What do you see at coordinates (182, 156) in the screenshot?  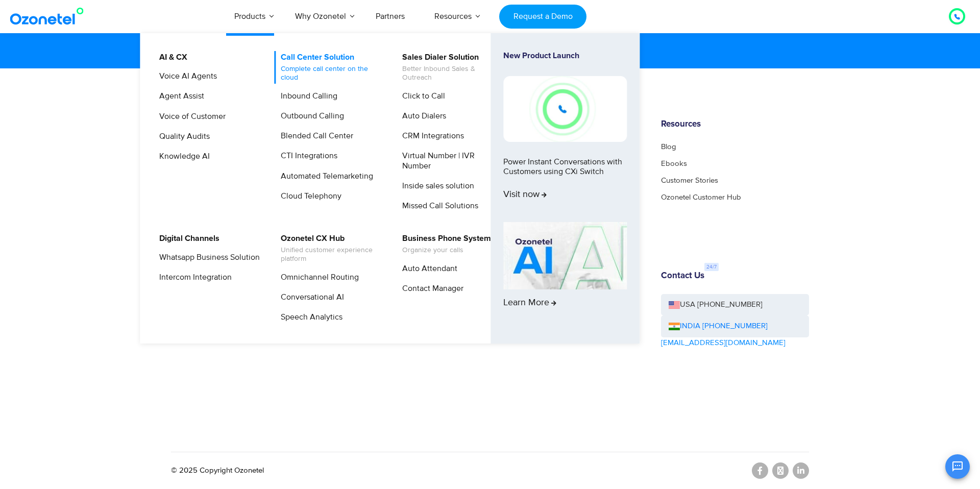 I see `a: Knowledge AI` at bounding box center [182, 156].